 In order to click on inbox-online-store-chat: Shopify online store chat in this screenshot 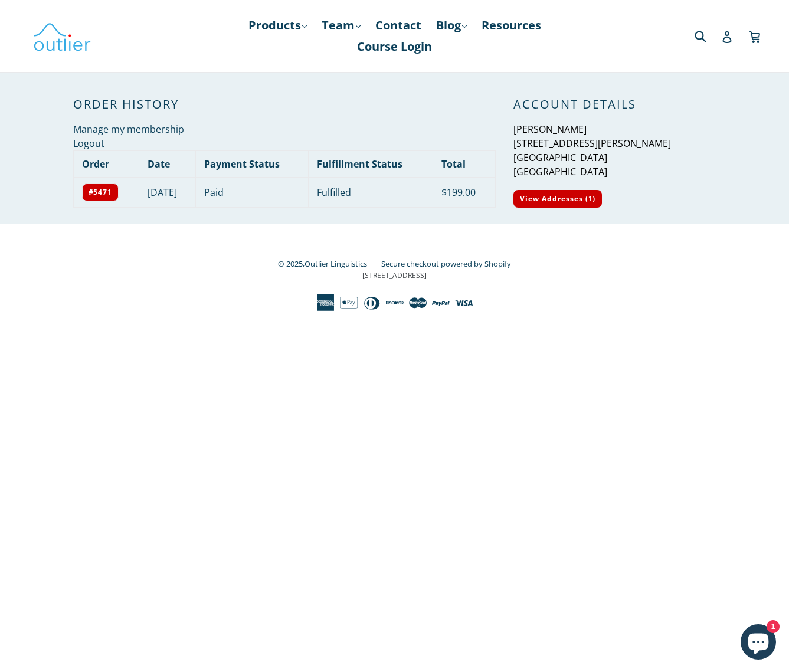, I will do `click(758, 643)`.